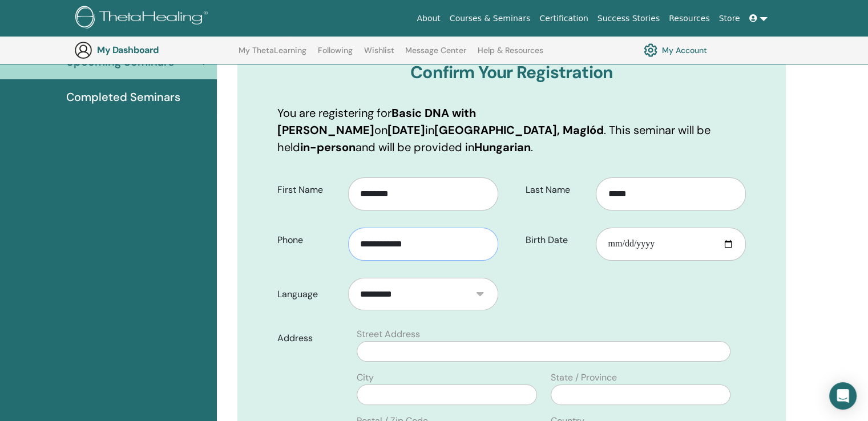  I want to click on span: Completed Seminars, so click(123, 97).